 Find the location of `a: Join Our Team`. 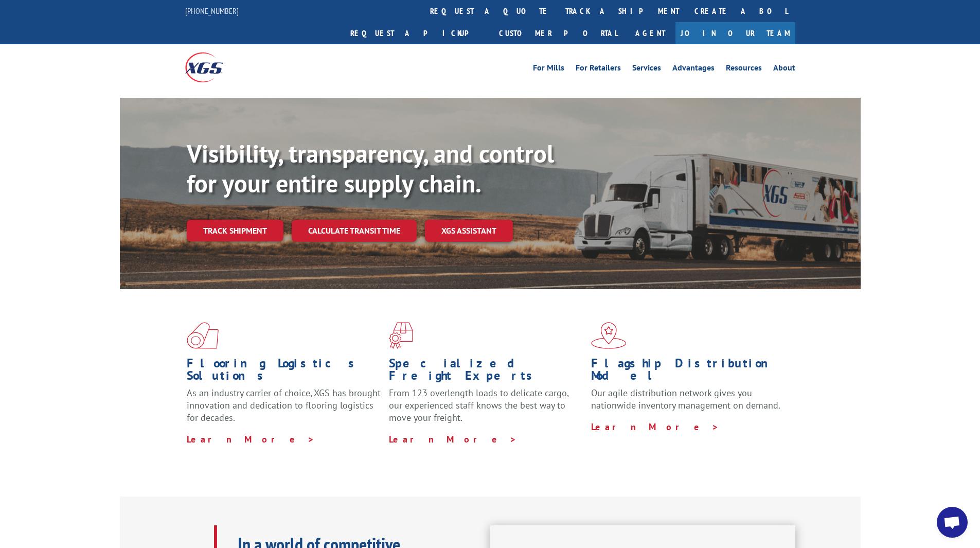

a: Join Our Team is located at coordinates (735, 33).